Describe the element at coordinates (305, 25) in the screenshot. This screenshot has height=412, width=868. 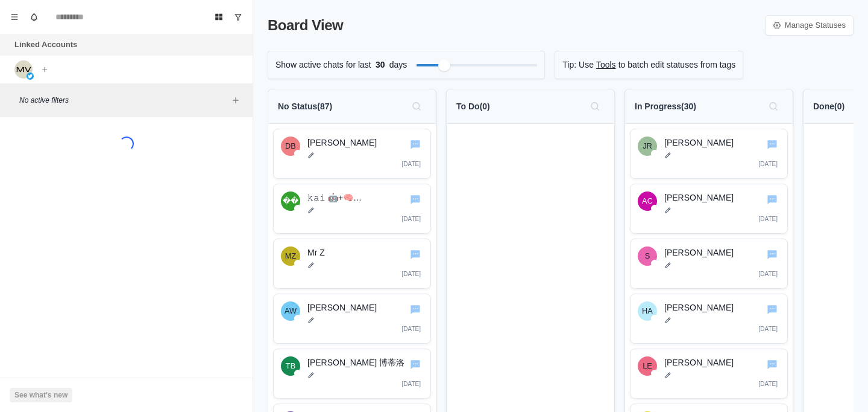
I see `p: Board View` at that location.